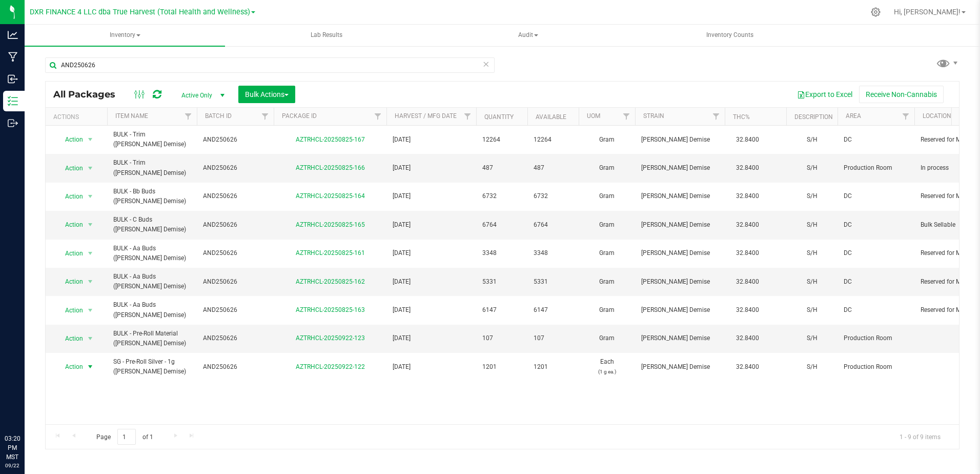 Image resolution: width=980 pixels, height=474 pixels. I want to click on span: Each, so click(607, 367).